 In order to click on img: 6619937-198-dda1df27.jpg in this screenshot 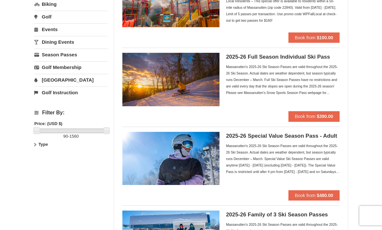, I will do `click(171, 159)`.